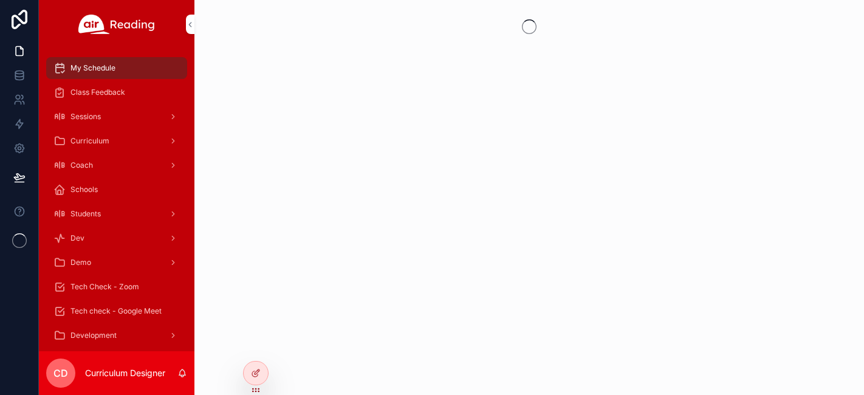  What do you see at coordinates (117, 287) in the screenshot?
I see `a: Tech Check - Zoom` at bounding box center [117, 287].